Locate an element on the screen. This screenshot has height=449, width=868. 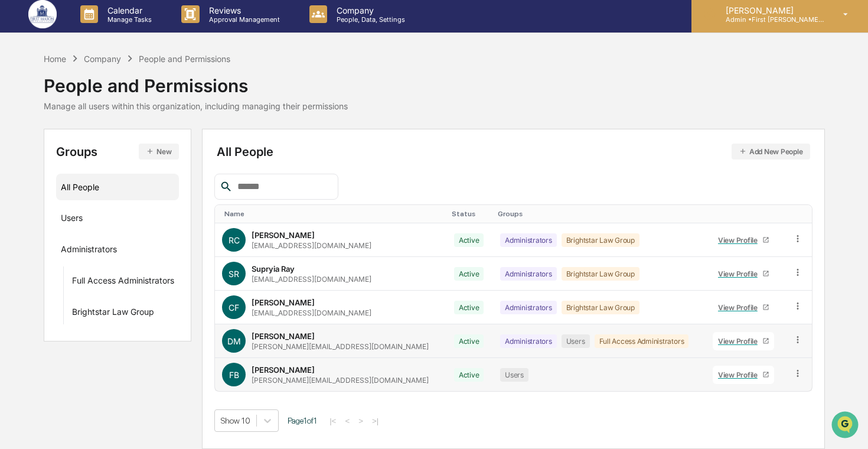
div: Groups is located at coordinates (118, 151).